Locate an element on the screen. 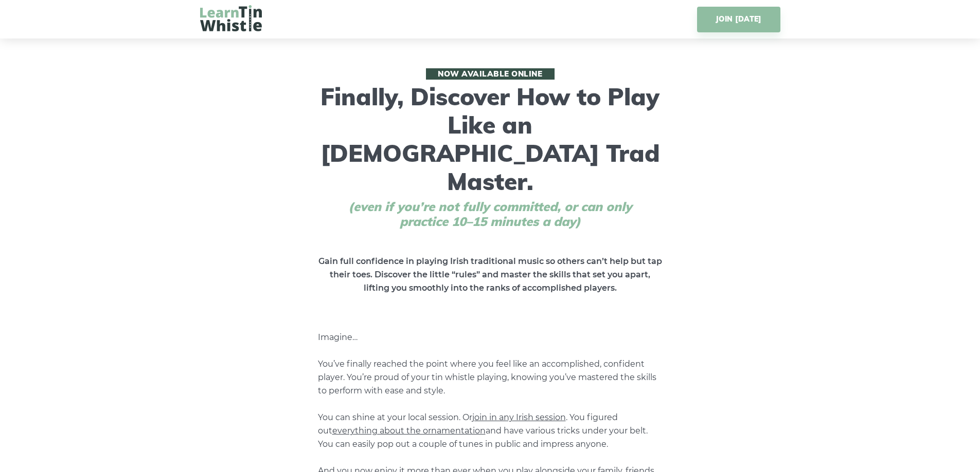 Image resolution: width=980 pixels, height=472 pixels. span: join in any Irish session is located at coordinates (519, 418).